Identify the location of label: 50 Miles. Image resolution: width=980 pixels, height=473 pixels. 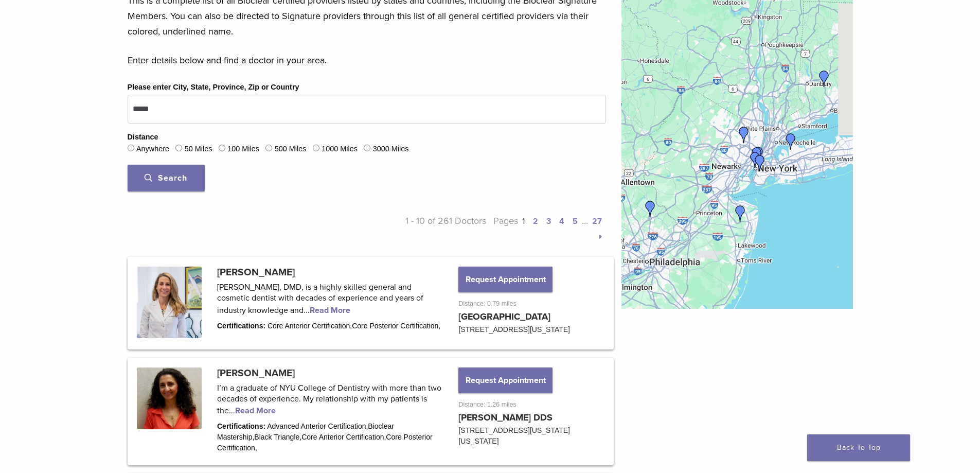
(199, 149).